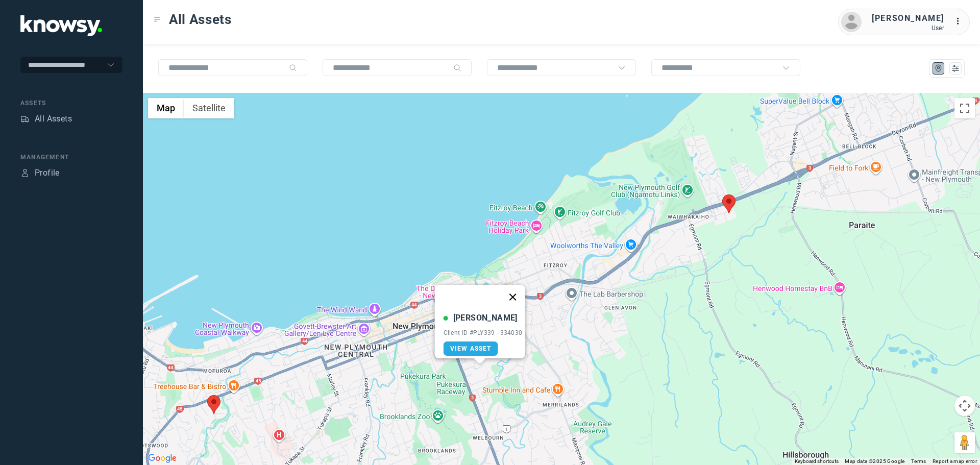  What do you see at coordinates (471, 349) in the screenshot?
I see `a: View Asset` at bounding box center [471, 349].